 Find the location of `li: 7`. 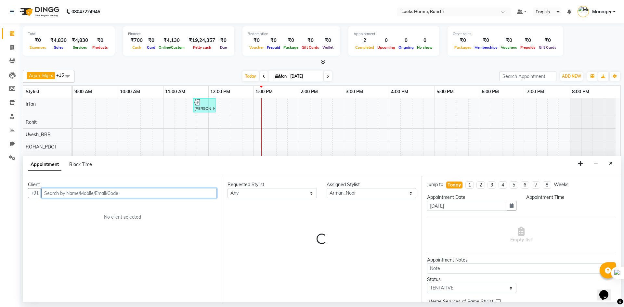

li: 7 is located at coordinates (536, 185).